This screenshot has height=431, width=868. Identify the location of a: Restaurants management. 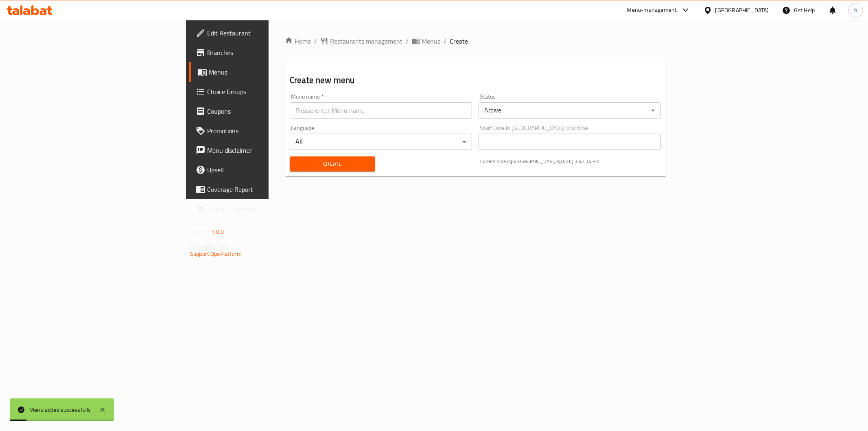
(361, 41).